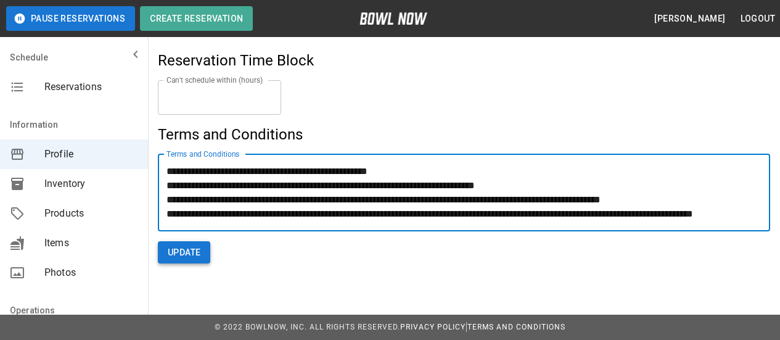  I want to click on span: © 2022 BowlNow, Inc. All Rights Reserved., so click(307, 327).